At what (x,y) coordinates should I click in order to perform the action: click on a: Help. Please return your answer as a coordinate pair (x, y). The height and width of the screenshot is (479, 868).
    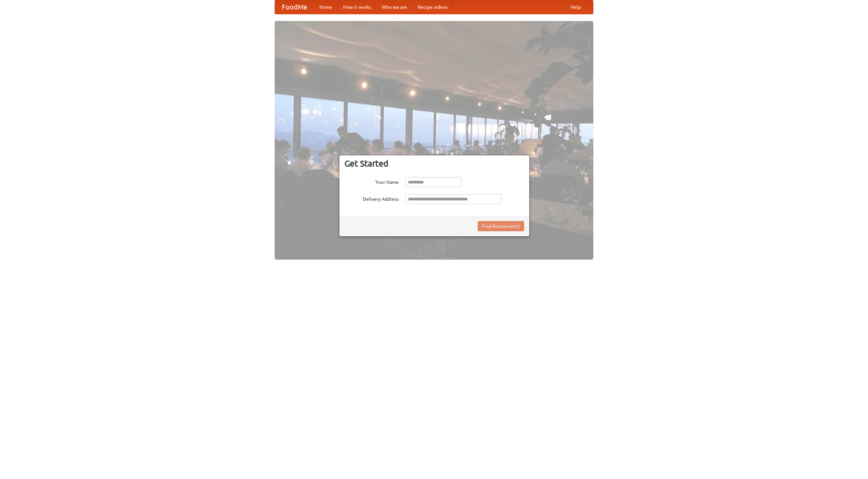
    Looking at the image, I should click on (576, 7).